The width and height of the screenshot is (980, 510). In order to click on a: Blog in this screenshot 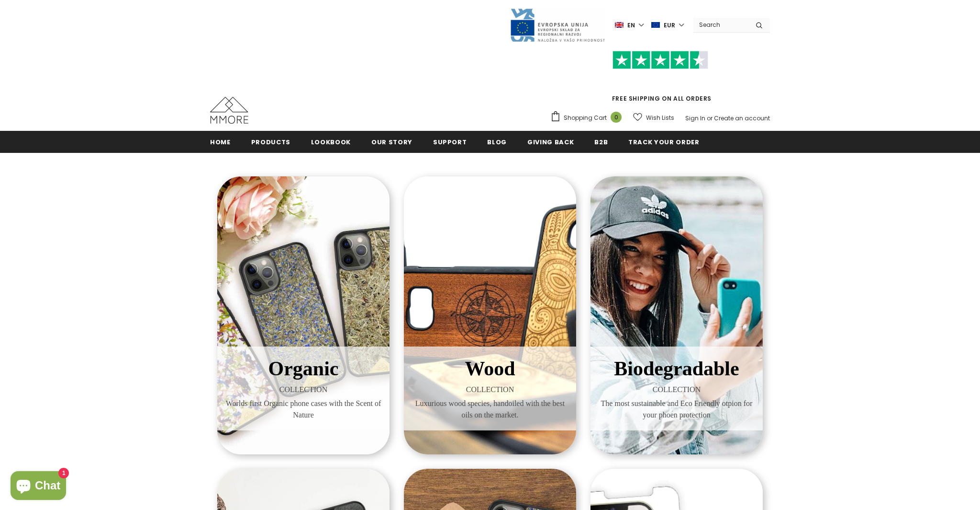, I will do `click(497, 141)`.